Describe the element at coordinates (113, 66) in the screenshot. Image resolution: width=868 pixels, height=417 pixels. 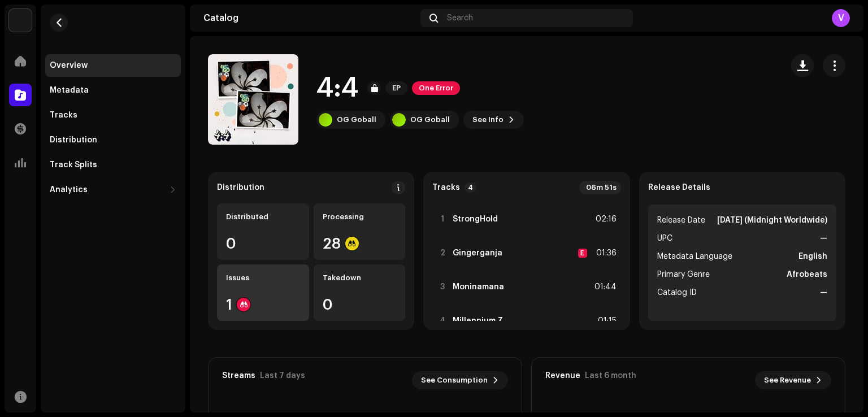
I see `re-m-nav-item: Overview` at that location.